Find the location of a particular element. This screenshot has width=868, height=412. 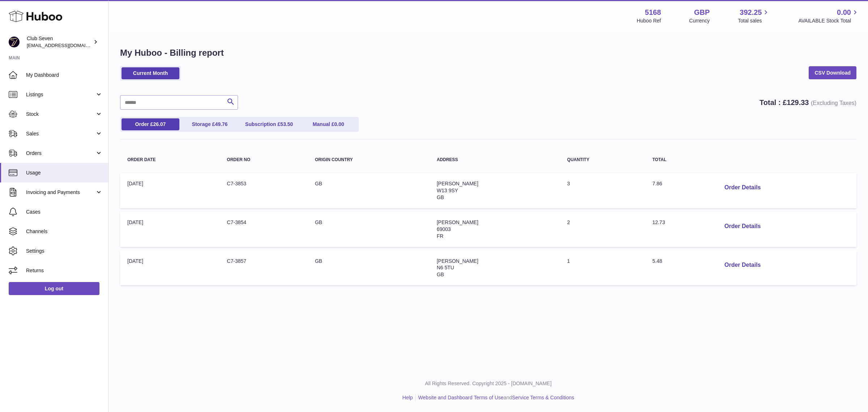

span: Invoicing and Payments is located at coordinates (60, 192).